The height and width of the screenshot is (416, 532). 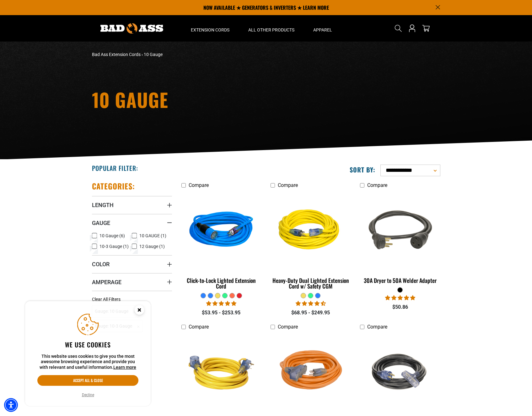 I want to click on summary: All Other Products, so click(x=271, y=29).